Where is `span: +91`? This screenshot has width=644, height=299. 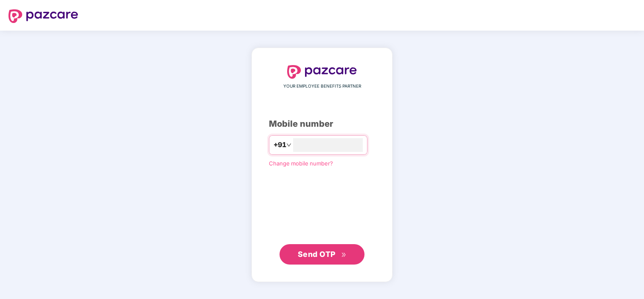 span: +91 is located at coordinates (280, 145).